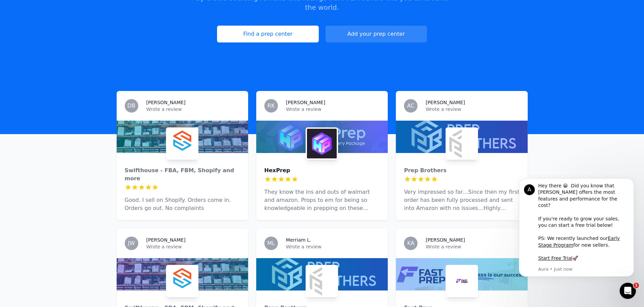  What do you see at coordinates (182, 205) in the screenshot?
I see `p: Good. I sell on Shopify. Orders come in. Orders go out. No complaints` at bounding box center [182, 205].